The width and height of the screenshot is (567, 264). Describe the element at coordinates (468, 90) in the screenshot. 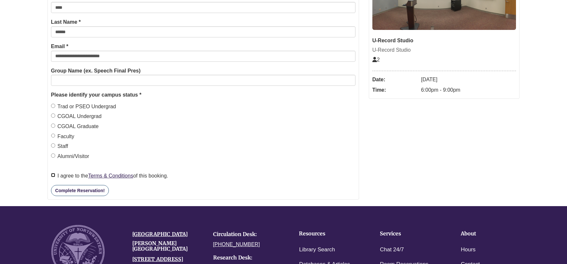

I see `dd: 6:00pm - 9:00pm` at that location.